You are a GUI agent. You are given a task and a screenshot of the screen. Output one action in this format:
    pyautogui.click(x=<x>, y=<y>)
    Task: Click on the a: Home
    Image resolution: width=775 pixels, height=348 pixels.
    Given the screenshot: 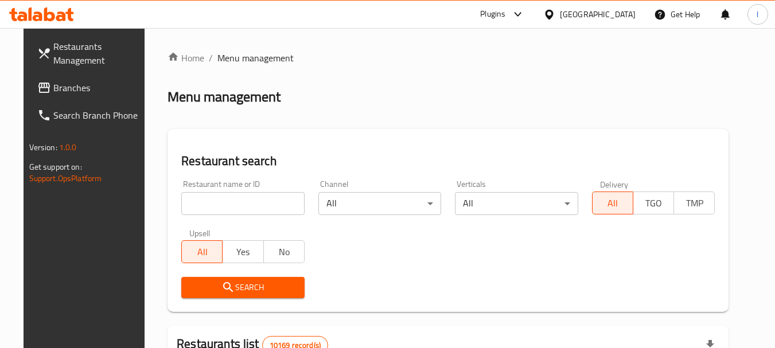 What is the action you would take?
    pyautogui.click(x=186, y=58)
    